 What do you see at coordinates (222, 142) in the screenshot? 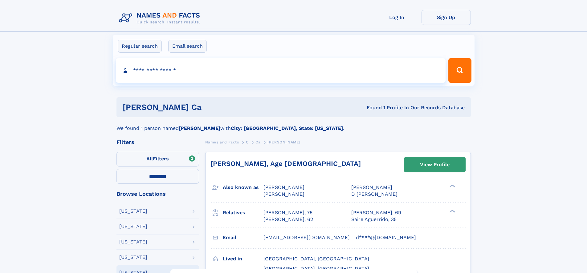
I see `a: Names and Facts` at bounding box center [222, 142].